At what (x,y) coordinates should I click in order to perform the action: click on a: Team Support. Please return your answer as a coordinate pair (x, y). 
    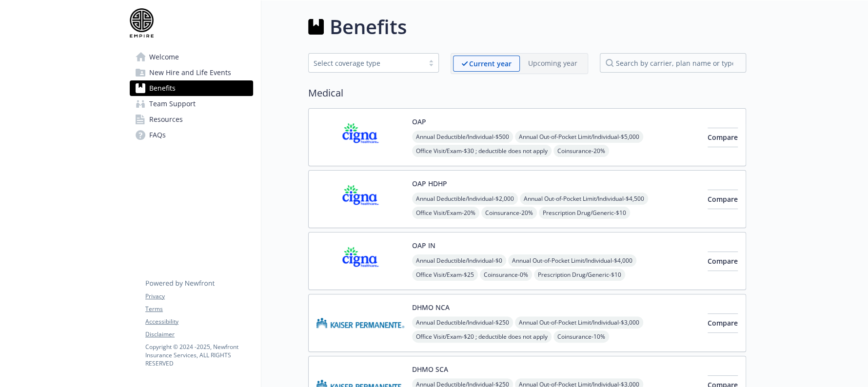
    Looking at the image, I should click on (191, 104).